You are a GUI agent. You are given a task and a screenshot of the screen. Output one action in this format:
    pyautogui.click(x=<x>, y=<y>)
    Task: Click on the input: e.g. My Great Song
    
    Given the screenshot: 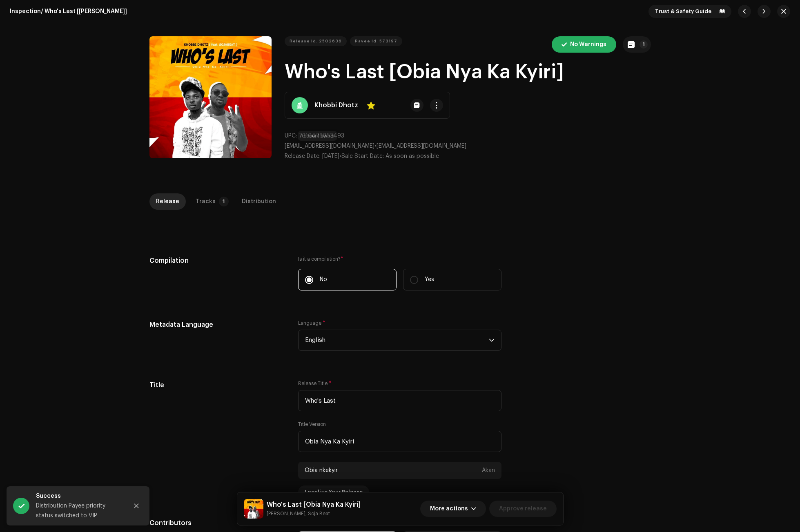 What is the action you would take?
    pyautogui.click(x=400, y=400)
    